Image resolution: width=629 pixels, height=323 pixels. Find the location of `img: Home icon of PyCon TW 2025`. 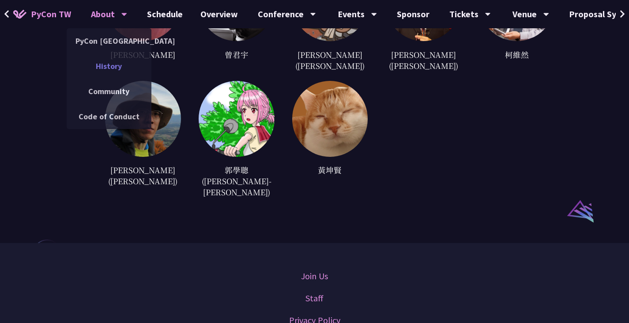

img: Home icon of PyCon TW 2025 is located at coordinates (20, 14).